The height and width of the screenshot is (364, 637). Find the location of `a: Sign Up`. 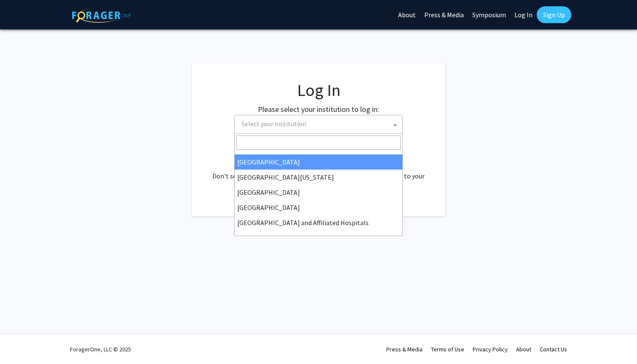

a: Sign Up is located at coordinates (554, 15).